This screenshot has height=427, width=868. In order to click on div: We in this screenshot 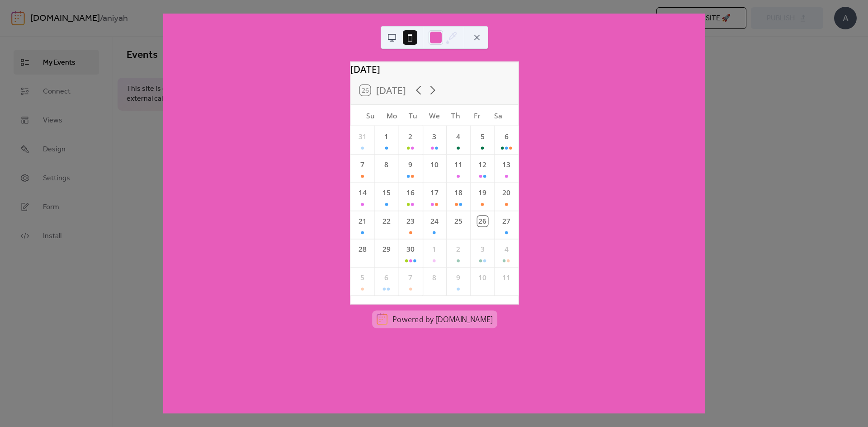, I will do `click(434, 115)`.